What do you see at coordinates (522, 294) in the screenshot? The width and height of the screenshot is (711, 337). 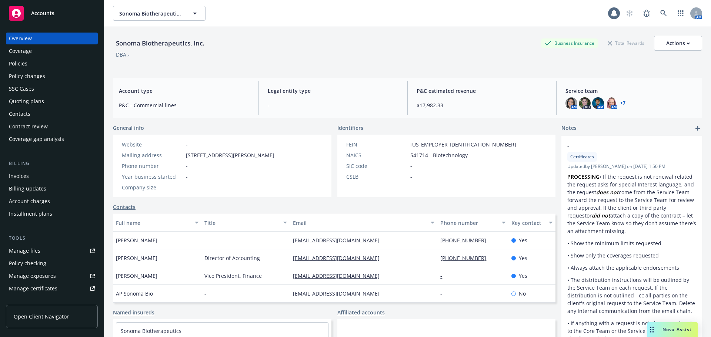 I see `span: No` at bounding box center [522, 294].